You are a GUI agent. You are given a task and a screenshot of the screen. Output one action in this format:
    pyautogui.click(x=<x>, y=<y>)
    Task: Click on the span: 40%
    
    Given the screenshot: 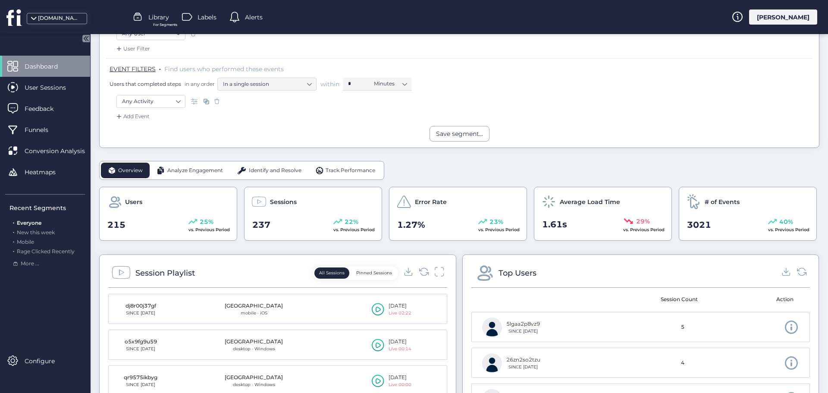 What is the action you would take?
    pyautogui.click(x=786, y=222)
    